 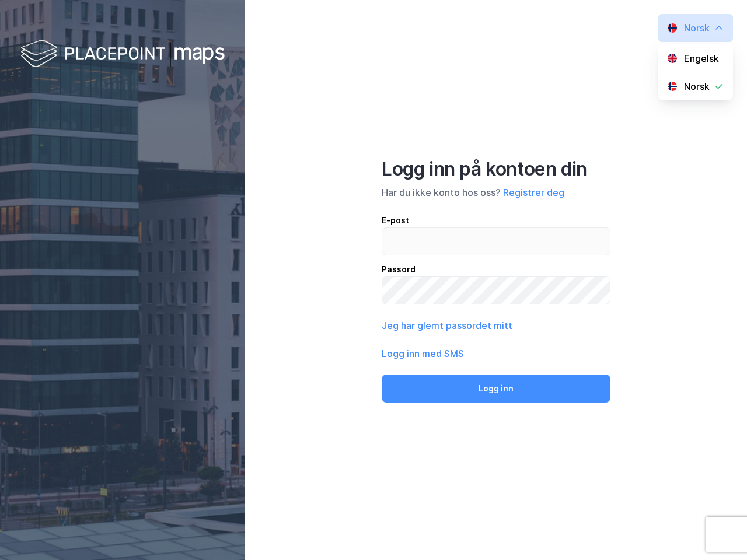 I want to click on button: Jeg har glemt passordet mitt, so click(x=447, y=326).